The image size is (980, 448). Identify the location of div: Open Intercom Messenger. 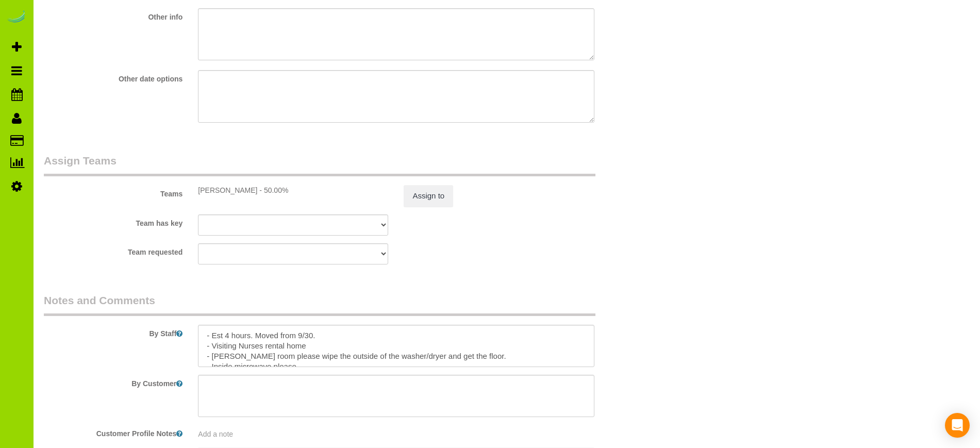
(957, 425).